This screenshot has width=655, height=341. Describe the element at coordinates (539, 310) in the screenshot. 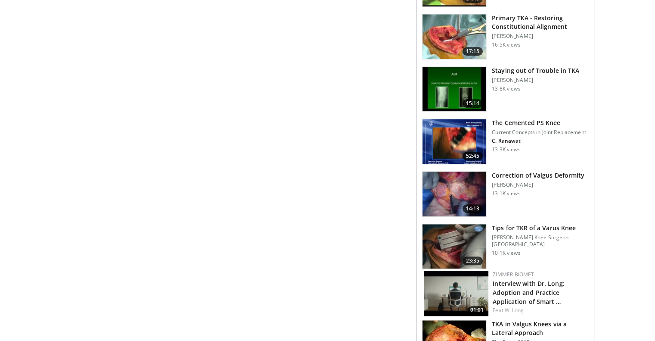

I see `div: Feat.` at that location.